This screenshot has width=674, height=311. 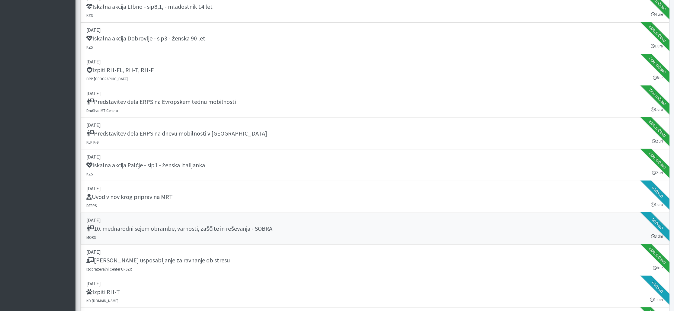 I want to click on small: Društvo MT Cerkno, so click(x=102, y=110).